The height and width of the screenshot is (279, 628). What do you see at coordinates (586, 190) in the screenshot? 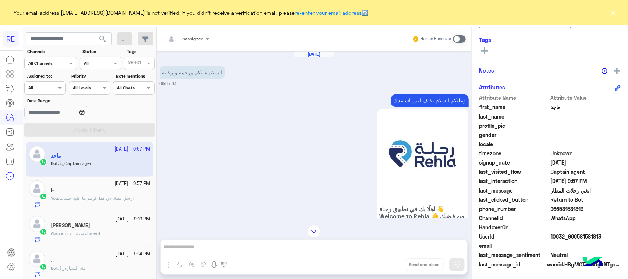
I see `span: ابغي رحلات المطار` at bounding box center [586, 190].